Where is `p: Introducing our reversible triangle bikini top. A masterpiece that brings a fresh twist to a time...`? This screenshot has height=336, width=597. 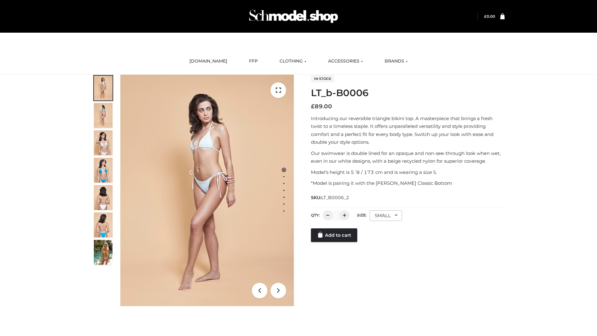
p: Introducing our reversible triangle bikini top. A masterpiece that brings a fresh twist to a time... is located at coordinates (408, 130).